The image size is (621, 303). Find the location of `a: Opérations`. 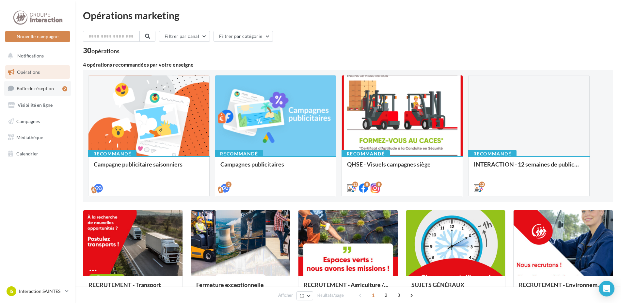

a: Opérations is located at coordinates (38, 72).